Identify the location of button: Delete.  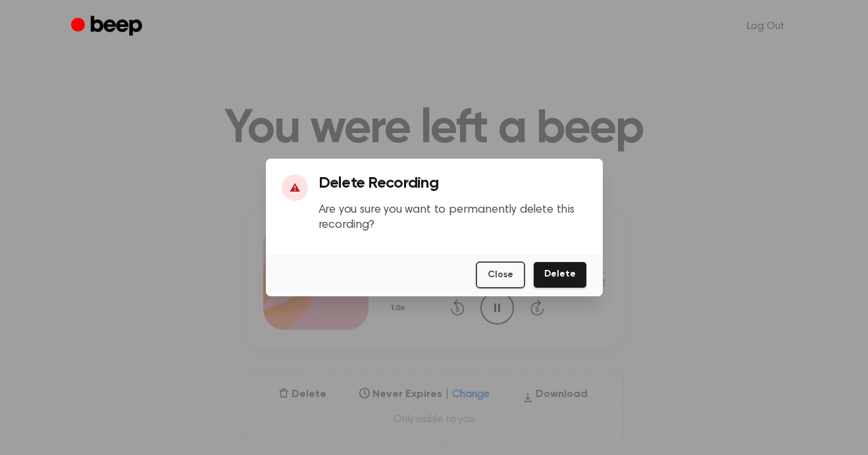
(560, 275).